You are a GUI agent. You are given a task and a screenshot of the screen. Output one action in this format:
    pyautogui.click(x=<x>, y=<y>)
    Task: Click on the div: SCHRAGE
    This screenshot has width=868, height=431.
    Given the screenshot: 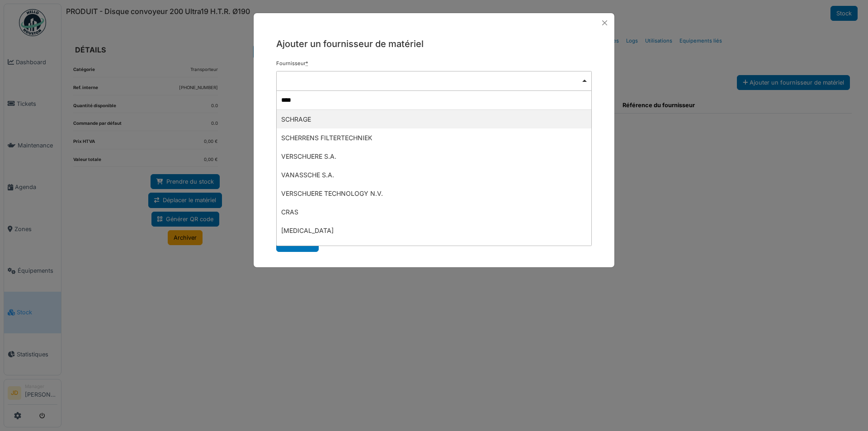 What is the action you would take?
    pyautogui.click(x=434, y=119)
    